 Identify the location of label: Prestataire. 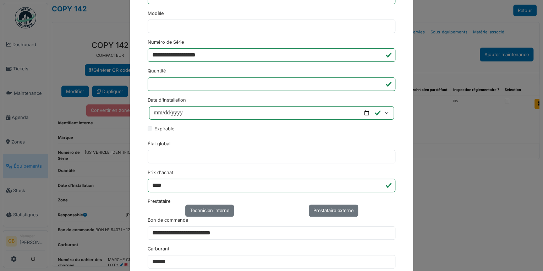
(159, 201).